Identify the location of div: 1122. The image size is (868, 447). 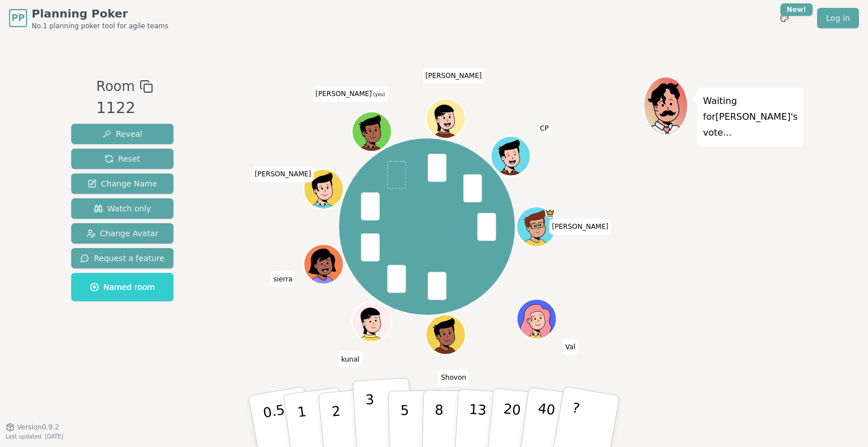
(124, 108).